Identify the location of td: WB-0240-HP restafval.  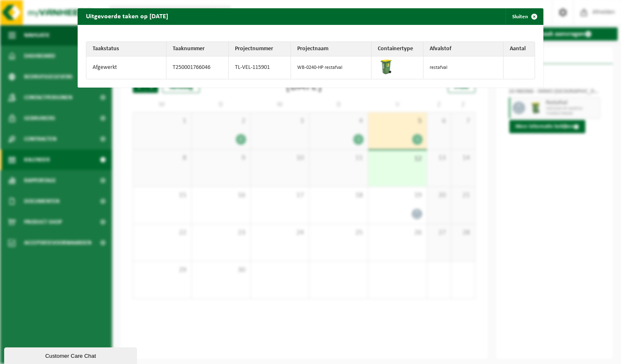
(331, 68).